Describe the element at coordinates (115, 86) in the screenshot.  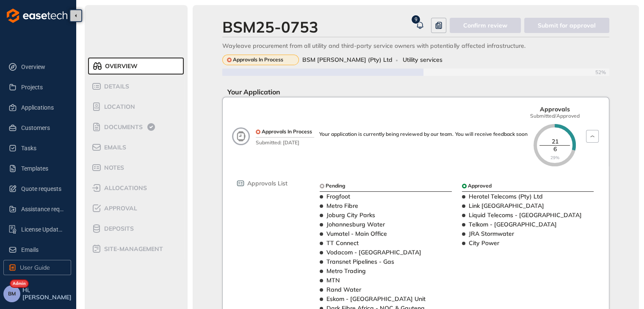
I see `span: Details` at that location.